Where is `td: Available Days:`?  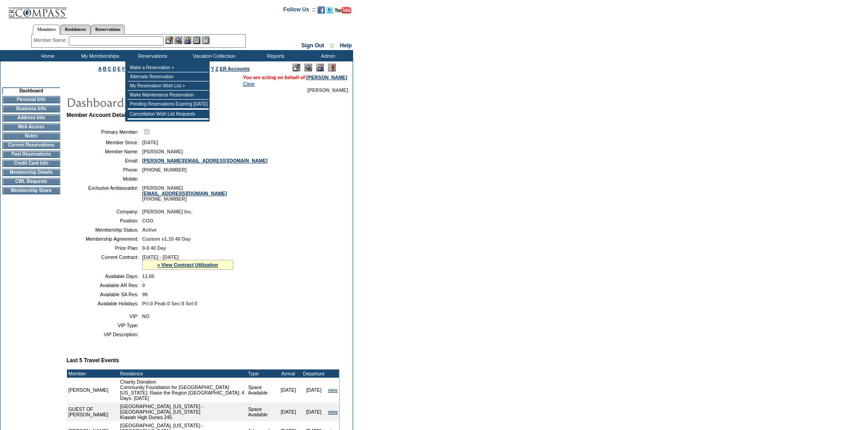
td: Available Days: is located at coordinates (104, 276).